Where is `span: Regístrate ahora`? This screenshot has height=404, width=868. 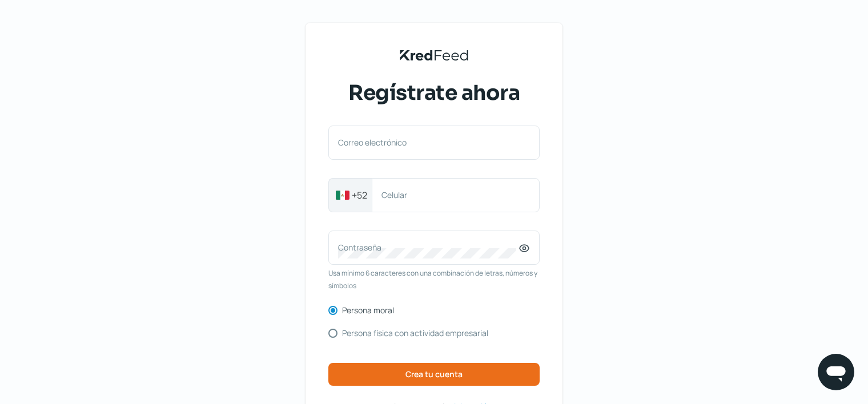
span: Regístrate ahora is located at coordinates (434, 93).